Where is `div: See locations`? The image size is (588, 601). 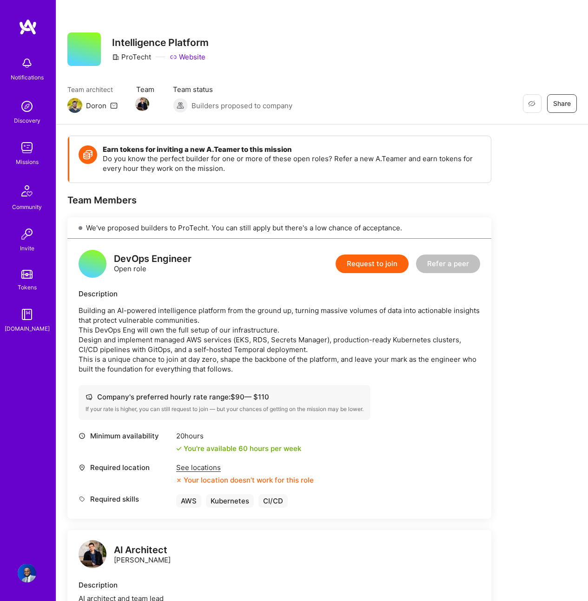 div: See locations is located at coordinates (245, 467).